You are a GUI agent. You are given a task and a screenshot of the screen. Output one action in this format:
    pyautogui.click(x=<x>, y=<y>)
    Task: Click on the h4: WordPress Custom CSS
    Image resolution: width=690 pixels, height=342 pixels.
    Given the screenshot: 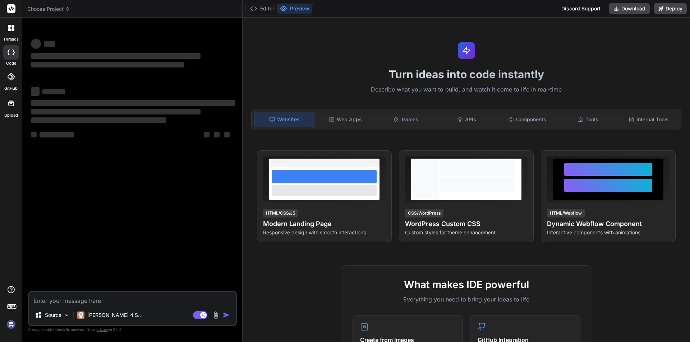 What is the action you would take?
    pyautogui.click(x=466, y=224)
    